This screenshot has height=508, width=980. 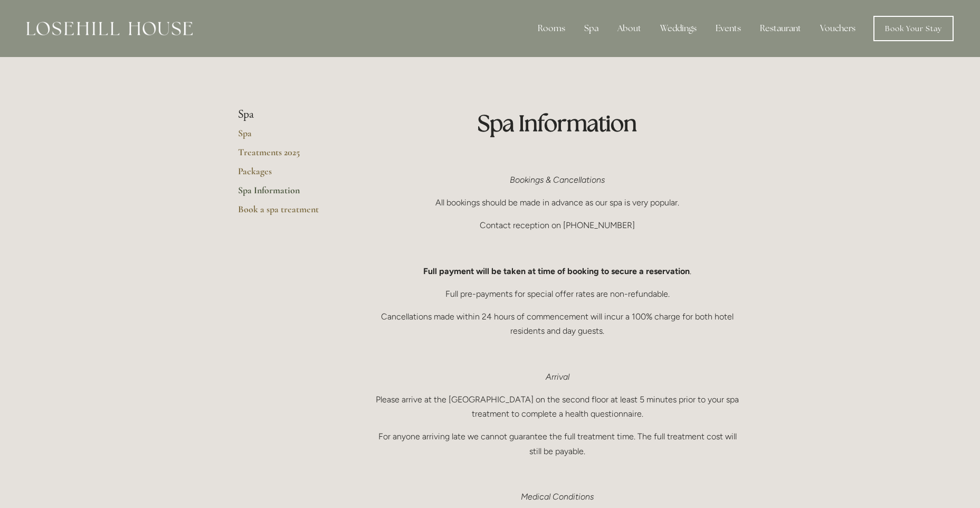 What do you see at coordinates (780, 29) in the screenshot?
I see `div: Restaurant` at bounding box center [780, 29].